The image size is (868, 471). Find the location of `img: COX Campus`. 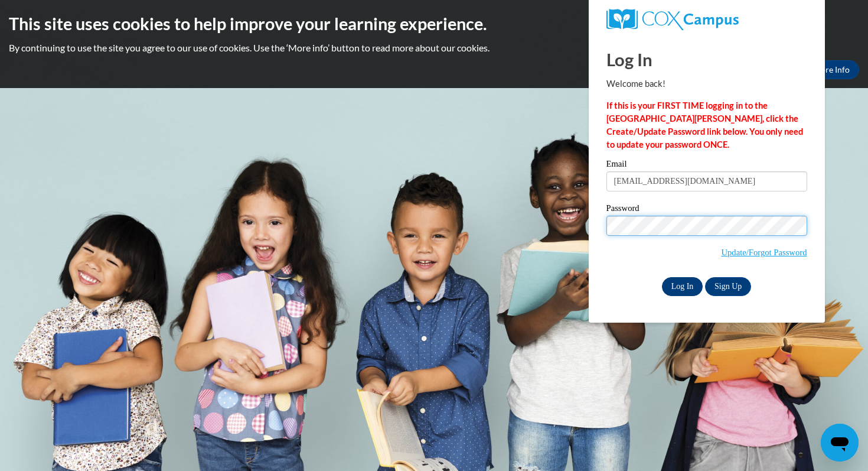

img: COX Campus is located at coordinates (673, 19).